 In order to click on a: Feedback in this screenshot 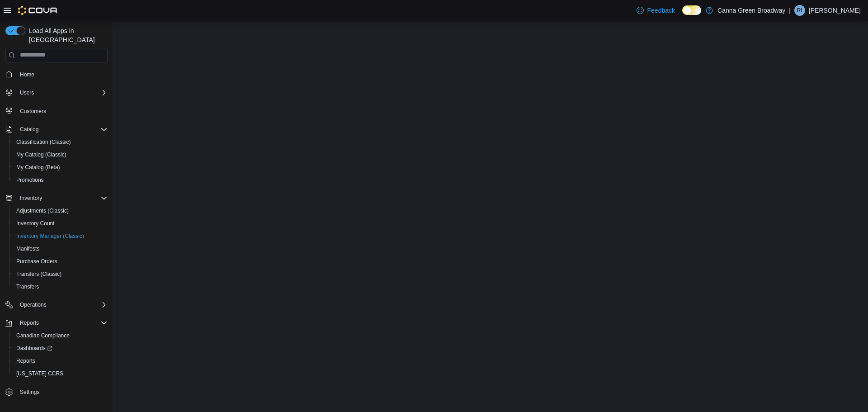, I will do `click(655, 10)`.